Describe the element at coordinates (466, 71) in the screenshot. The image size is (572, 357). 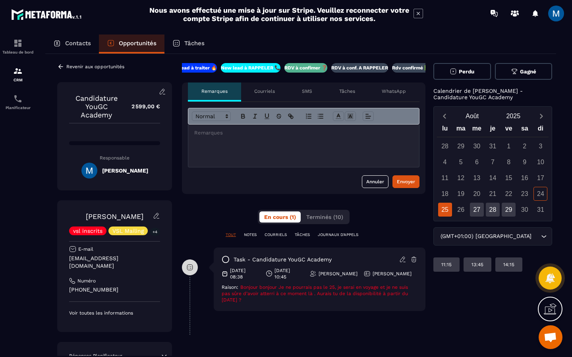
I see `span: Perdu` at that location.